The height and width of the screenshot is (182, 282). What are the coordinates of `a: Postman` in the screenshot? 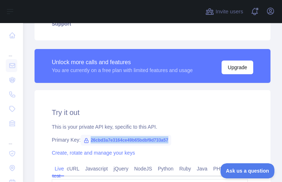 It's located at (251, 168).